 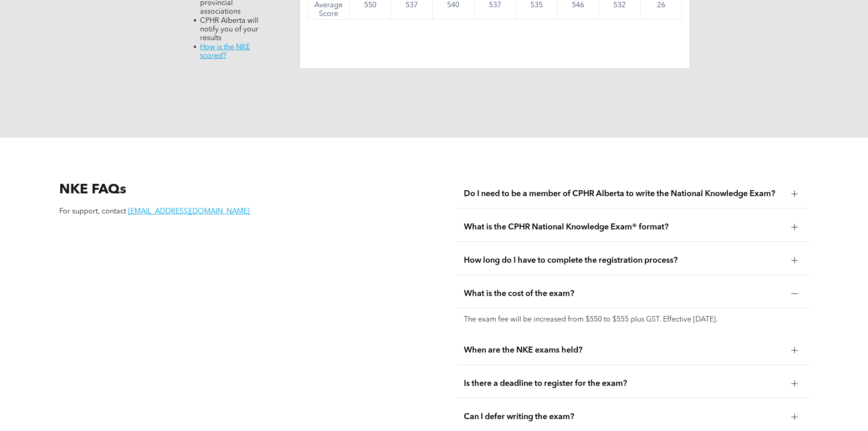 What do you see at coordinates (623, 350) in the screenshot?
I see `span: When are the NKE exams held?` at bounding box center [623, 350].